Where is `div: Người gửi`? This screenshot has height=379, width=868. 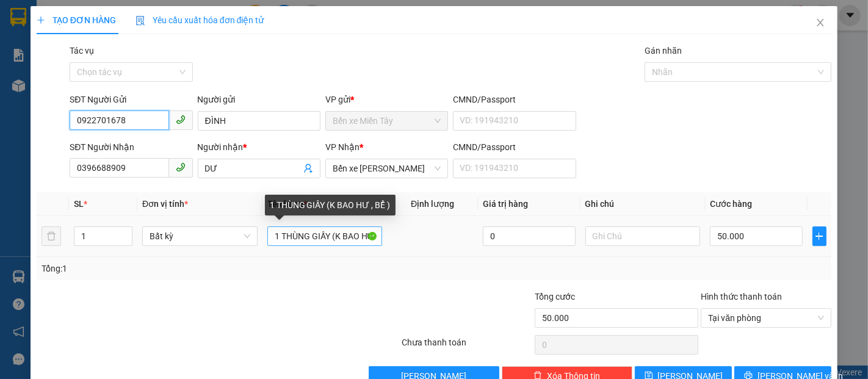 div: Người gửi is located at coordinates (259, 100).